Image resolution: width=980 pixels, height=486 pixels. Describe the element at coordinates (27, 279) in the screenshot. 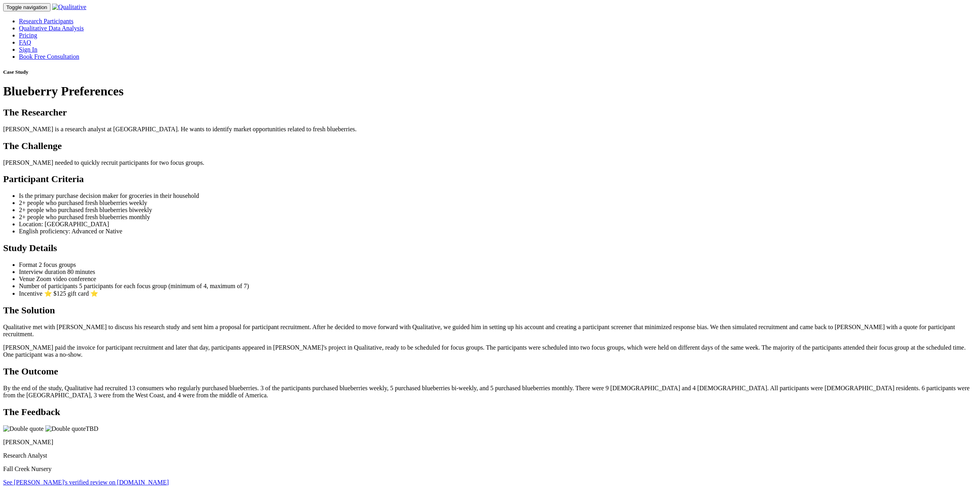

I see `span: Venue` at that location.